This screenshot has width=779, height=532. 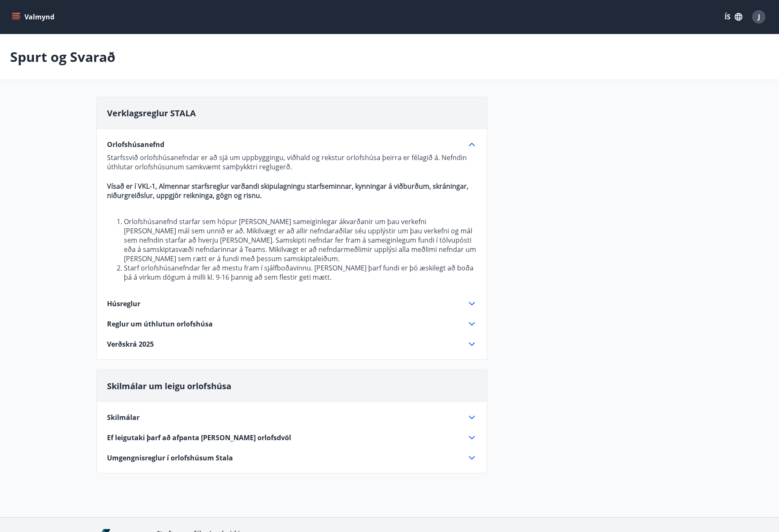 I want to click on span: Verklagsreglur STALA, so click(x=151, y=113).